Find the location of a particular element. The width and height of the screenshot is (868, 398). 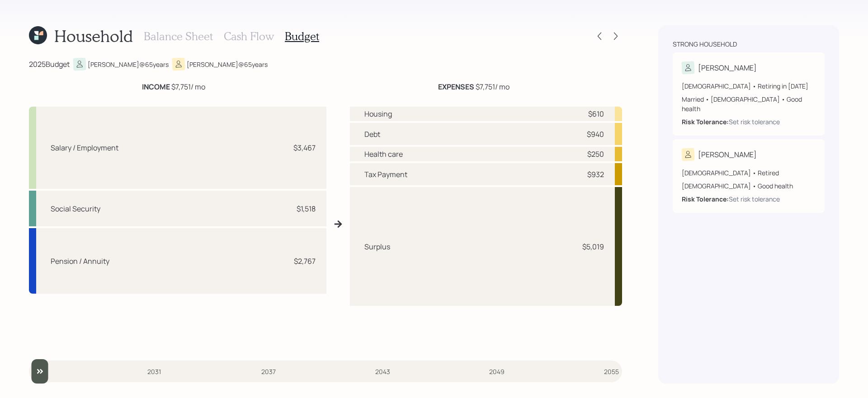

div: $2,767 is located at coordinates (305, 261).